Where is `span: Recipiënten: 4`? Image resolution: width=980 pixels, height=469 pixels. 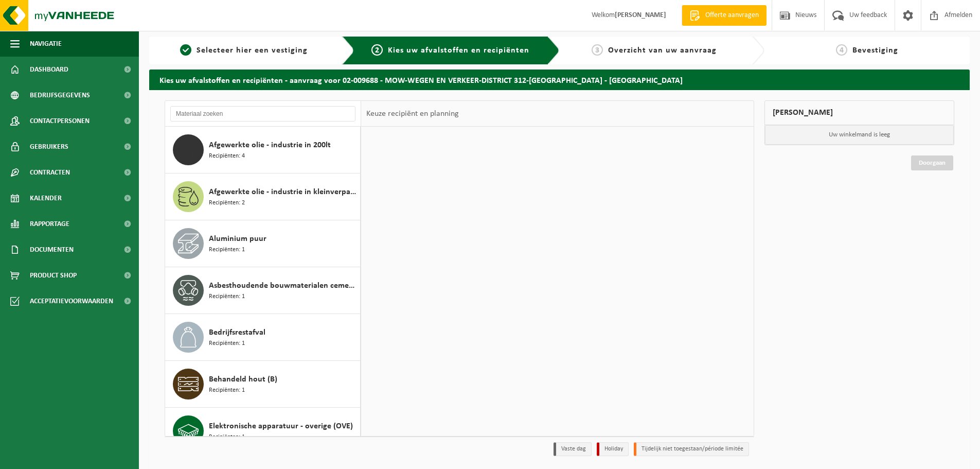
span: Recipiënten: 4 is located at coordinates (227, 156).